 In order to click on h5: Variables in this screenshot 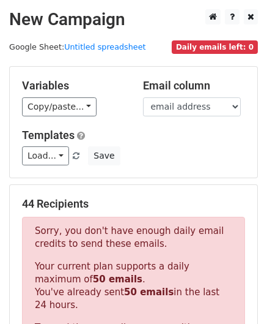, I will do `click(73, 86)`.